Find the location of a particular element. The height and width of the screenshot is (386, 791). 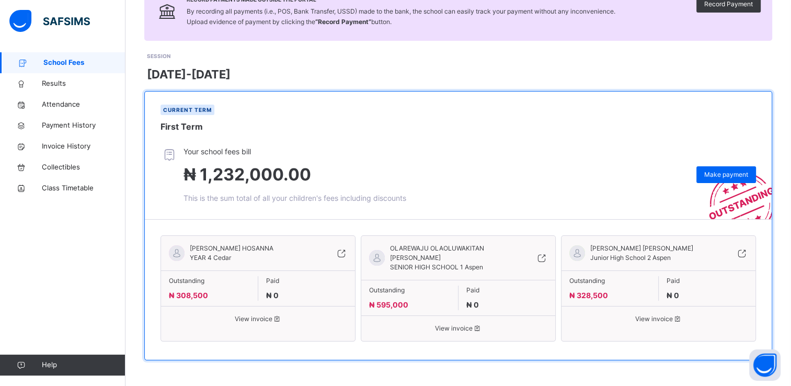

span: Attendance is located at coordinates (84, 105).